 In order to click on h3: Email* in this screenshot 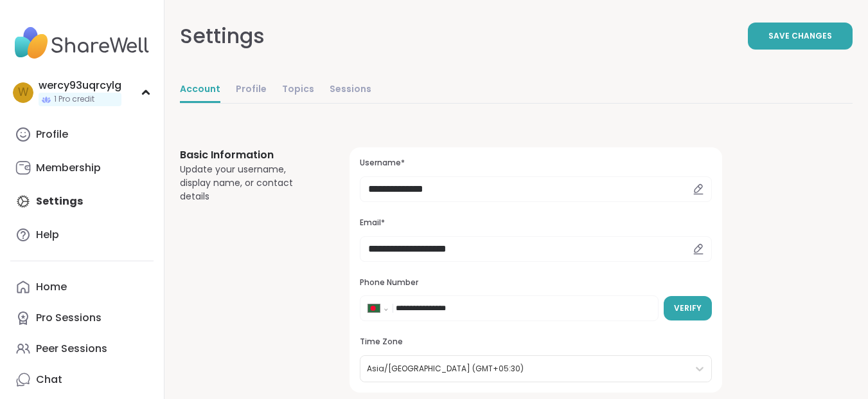, I will do `click(536, 223)`.